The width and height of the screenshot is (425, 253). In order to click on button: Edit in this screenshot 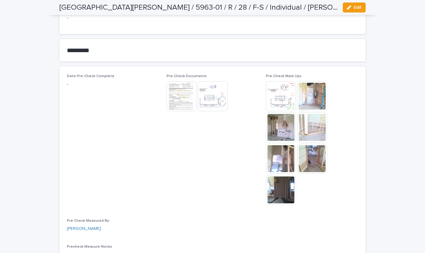, I will do `click(354, 8)`.